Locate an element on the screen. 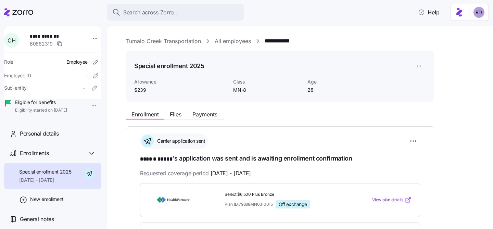 This screenshot has height=229, width=493. span: Files is located at coordinates (176, 114).